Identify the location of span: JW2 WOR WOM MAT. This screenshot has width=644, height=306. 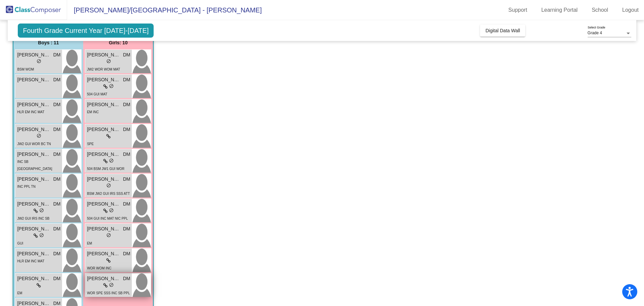
(103, 69).